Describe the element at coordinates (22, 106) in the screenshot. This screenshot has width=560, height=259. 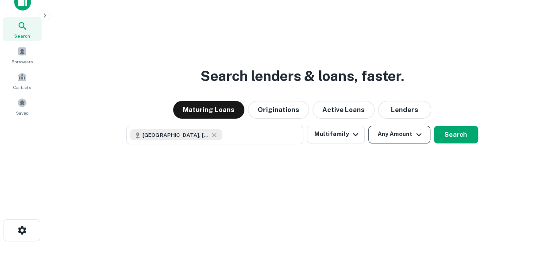
I see `a: Saved` at that location.